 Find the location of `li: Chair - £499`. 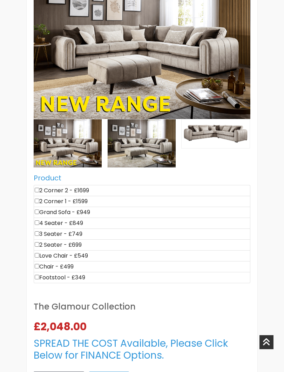

li: Chair - £499 is located at coordinates (142, 267).